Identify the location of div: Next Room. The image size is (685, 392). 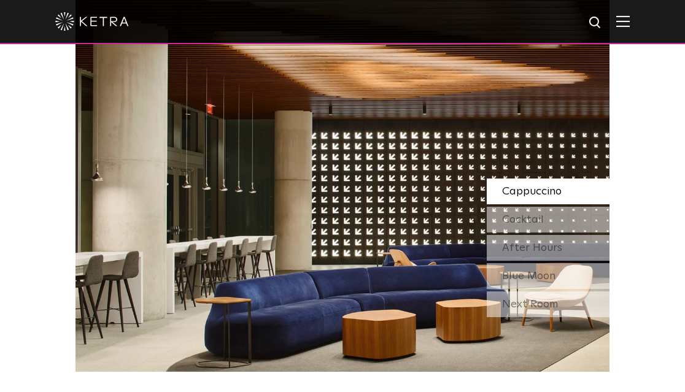
(548, 305).